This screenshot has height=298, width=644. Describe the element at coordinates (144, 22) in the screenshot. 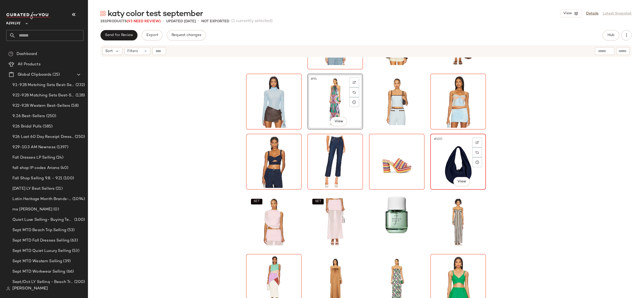

I see `span: (93 Need Review)` at that location.